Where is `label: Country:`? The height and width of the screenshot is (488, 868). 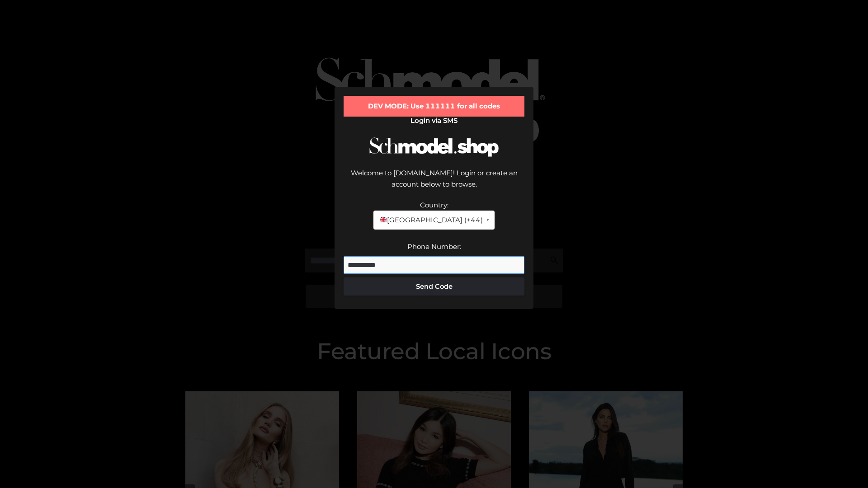
label: Country: is located at coordinates (434, 205).